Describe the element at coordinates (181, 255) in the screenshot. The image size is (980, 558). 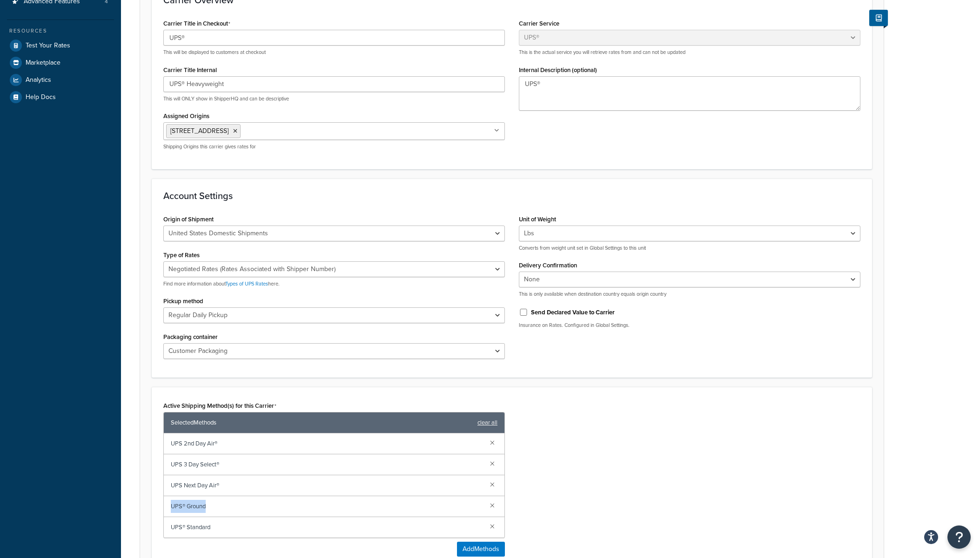
I see `label: Type of Rates` at that location.